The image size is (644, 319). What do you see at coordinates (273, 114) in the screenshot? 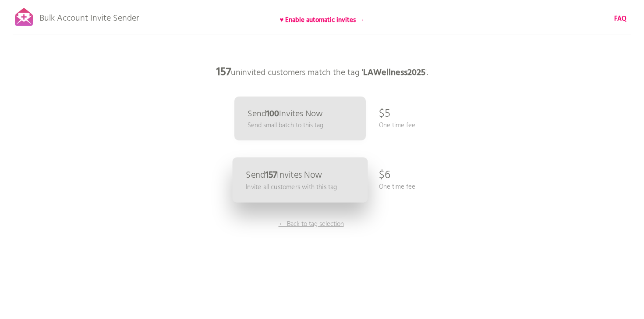
I see `b: 100` at bounding box center [273, 114].